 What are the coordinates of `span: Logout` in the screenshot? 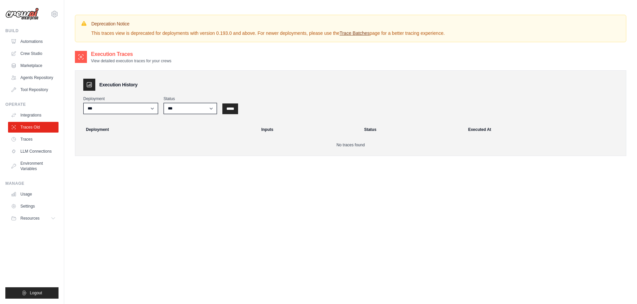 It's located at (36, 292).